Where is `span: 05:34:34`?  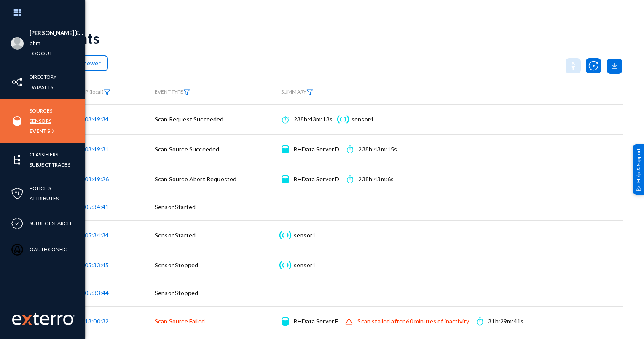
span: 05:34:34 is located at coordinates (96, 234).